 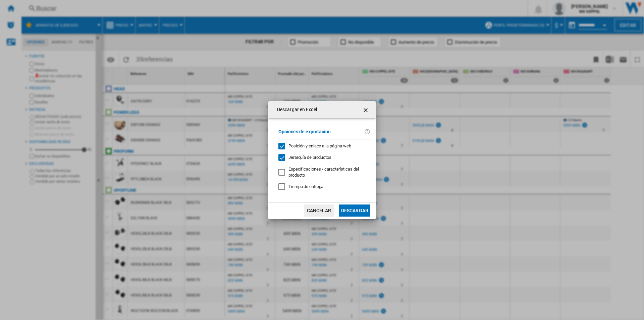 What do you see at coordinates (323, 157) in the screenshot?
I see `md-checkbox: Jerarquía de productos` at bounding box center [323, 157].